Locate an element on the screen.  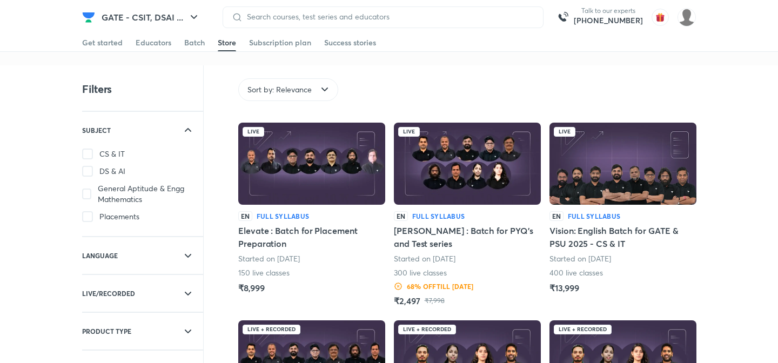
p: 400 live classes is located at coordinates (576, 273).